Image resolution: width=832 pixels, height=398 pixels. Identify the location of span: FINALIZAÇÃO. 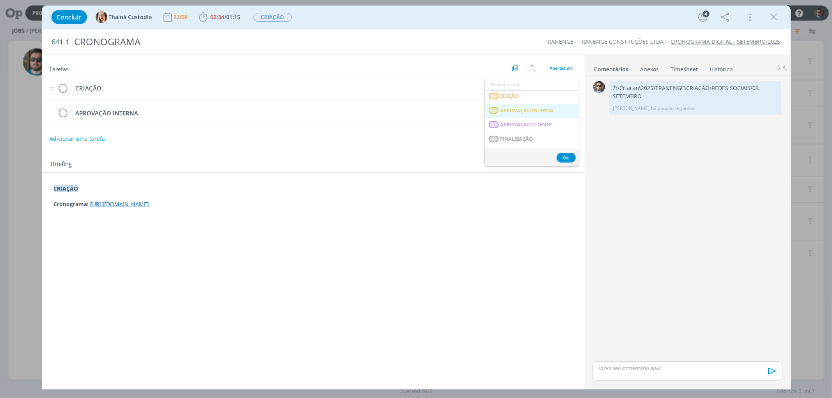
(517, 139).